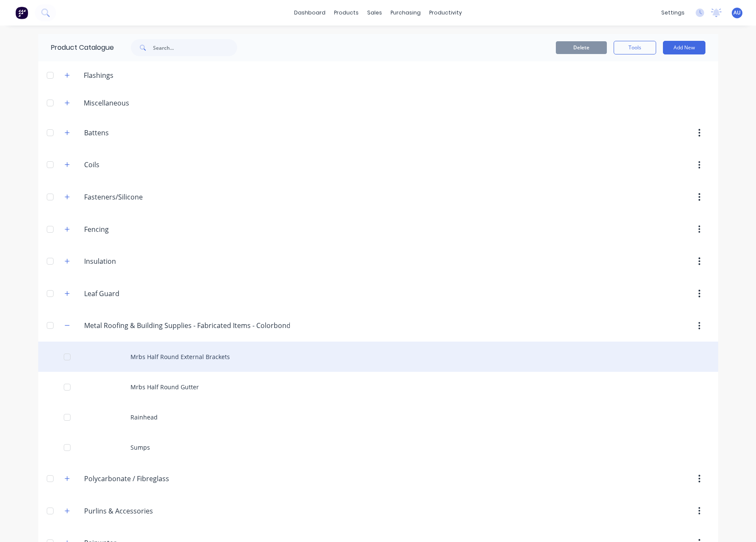 The width and height of the screenshot is (756, 542). Describe the element at coordinates (379, 447) in the screenshot. I see `div: SumpsSumps` at that location.